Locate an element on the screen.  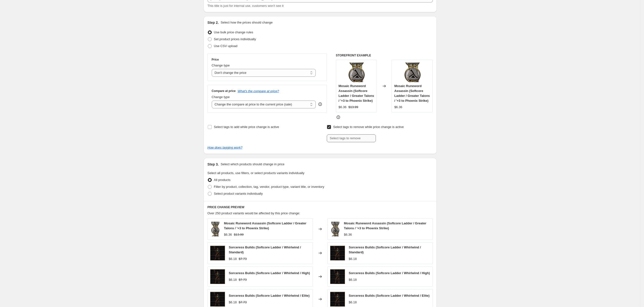
i: How does tagging work? is located at coordinates (225, 148).